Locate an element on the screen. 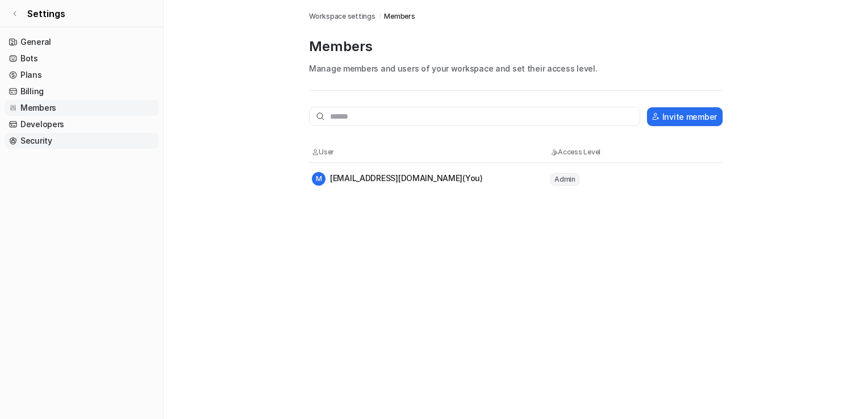 The height and width of the screenshot is (419, 868). p: Manage members and users of your workspace and set their access level. is located at coordinates (516, 68).